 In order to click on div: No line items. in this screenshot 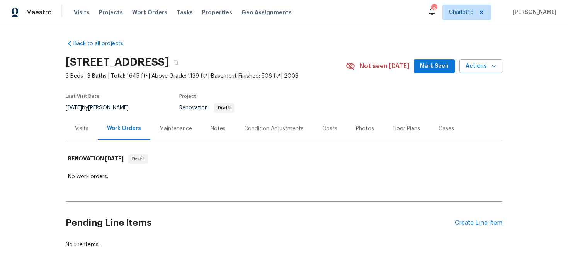, I will do `click(284, 245)`.